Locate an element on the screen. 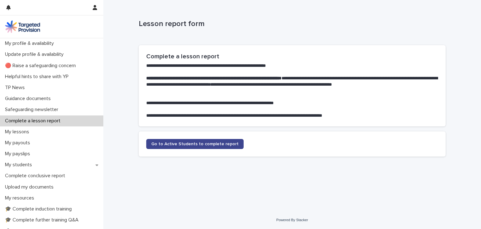 The image size is (481, 229). p: 🎓 Complete induction training is located at coordinates (39, 209).